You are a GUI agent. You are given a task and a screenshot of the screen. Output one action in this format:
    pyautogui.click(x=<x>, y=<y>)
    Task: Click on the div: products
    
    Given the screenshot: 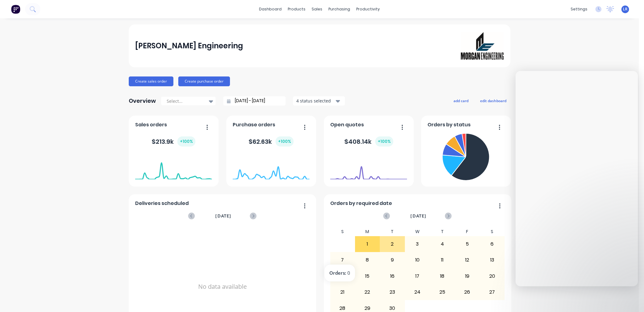 What is the action you would take?
    pyautogui.click(x=297, y=9)
    